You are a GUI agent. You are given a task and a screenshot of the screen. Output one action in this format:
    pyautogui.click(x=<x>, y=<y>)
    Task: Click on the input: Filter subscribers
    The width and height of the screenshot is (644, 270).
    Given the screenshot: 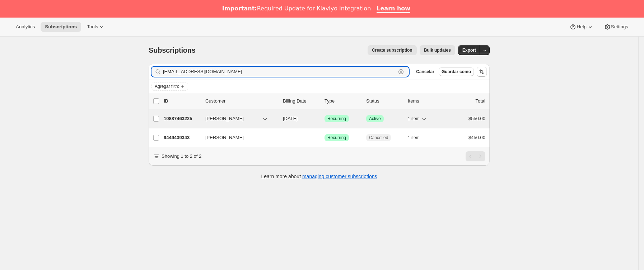 What is the action you would take?
    pyautogui.click(x=279, y=72)
    